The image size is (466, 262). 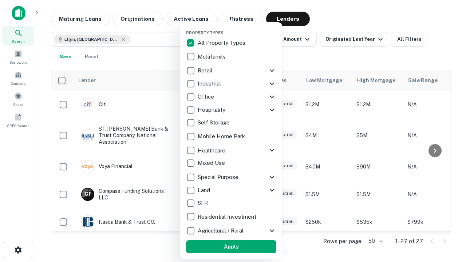 What do you see at coordinates (221, 231) in the screenshot?
I see `p: Agricultural / Rural` at bounding box center [221, 231].